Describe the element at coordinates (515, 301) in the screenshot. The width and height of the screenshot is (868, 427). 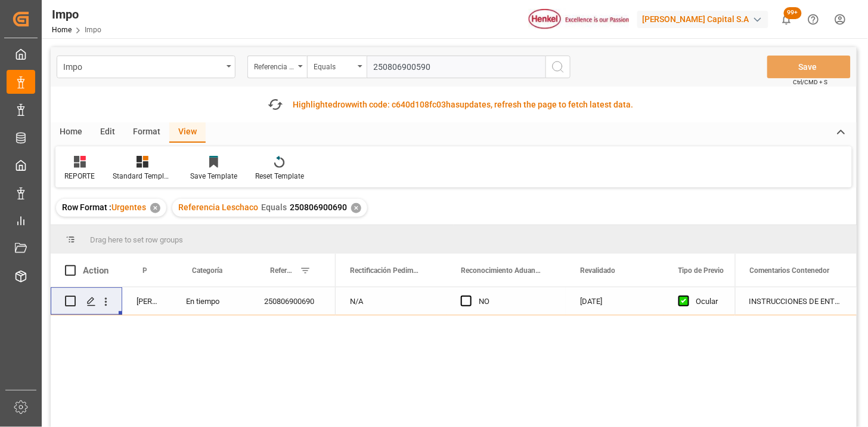
I see `div: NO` at that location.